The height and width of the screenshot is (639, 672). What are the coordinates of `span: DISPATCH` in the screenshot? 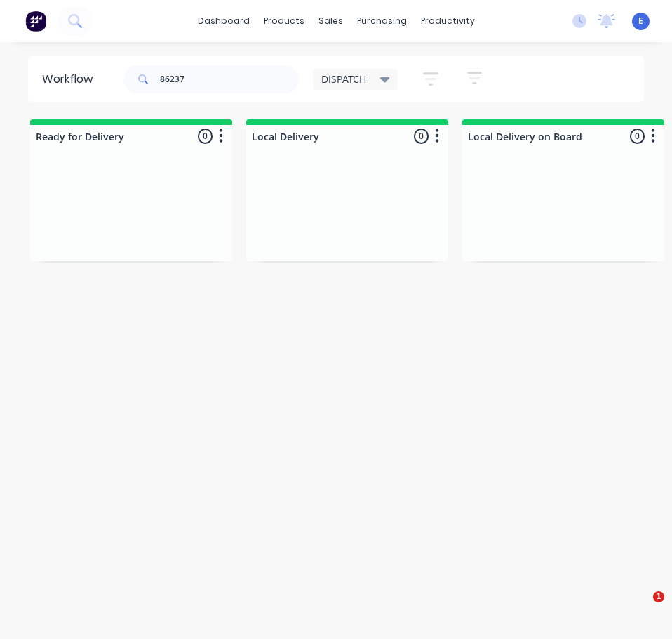 It's located at (344, 78).